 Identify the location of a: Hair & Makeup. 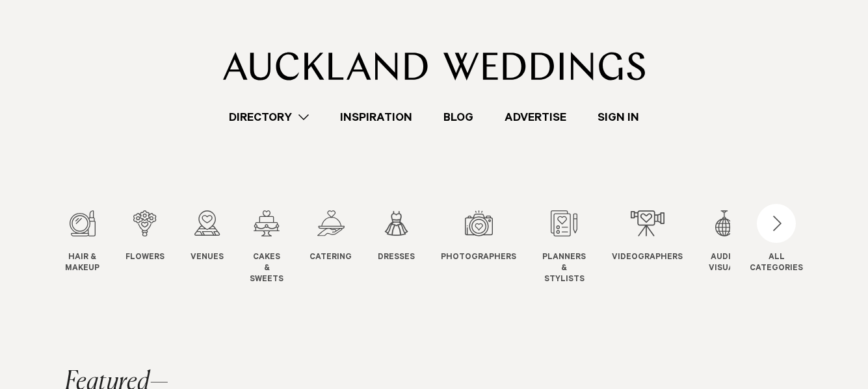
(82, 242).